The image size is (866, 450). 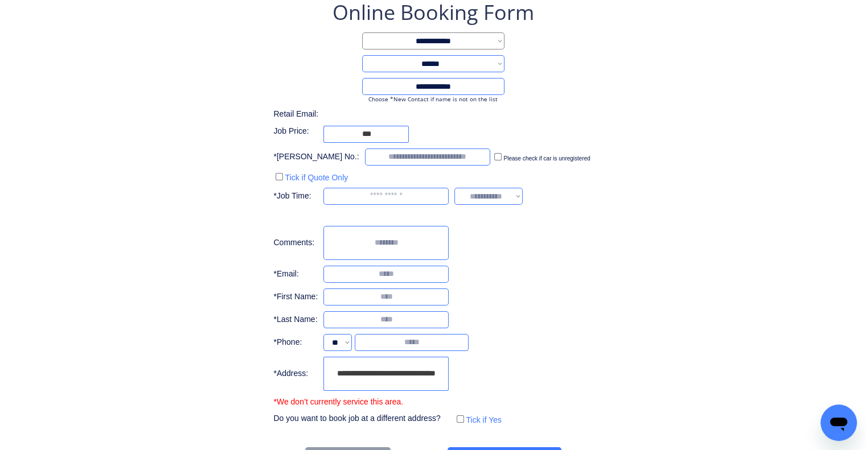 I want to click on div: Comments:, so click(x=295, y=243).